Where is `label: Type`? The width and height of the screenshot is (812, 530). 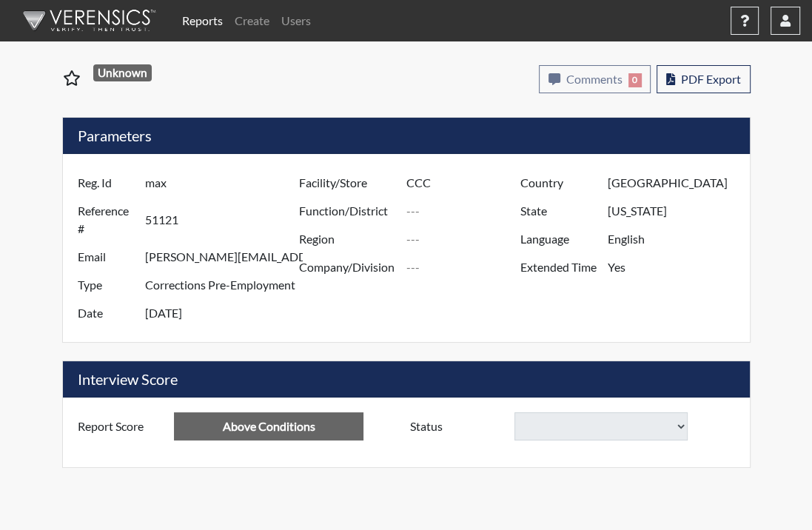
label: Type is located at coordinates (106, 285).